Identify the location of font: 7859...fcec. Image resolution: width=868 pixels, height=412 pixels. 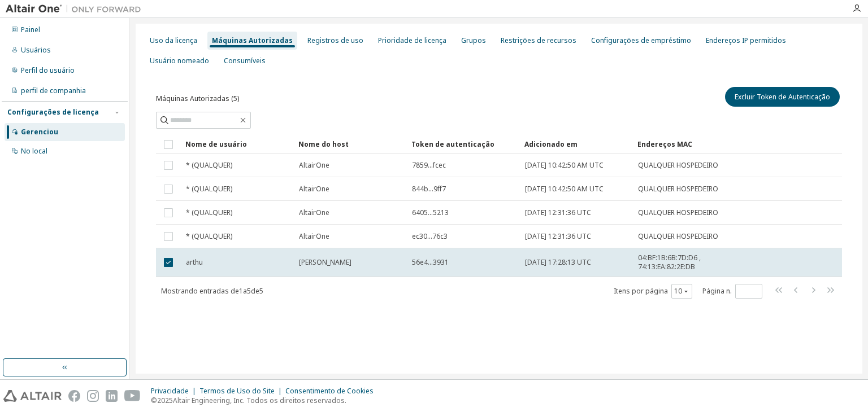
(429, 165).